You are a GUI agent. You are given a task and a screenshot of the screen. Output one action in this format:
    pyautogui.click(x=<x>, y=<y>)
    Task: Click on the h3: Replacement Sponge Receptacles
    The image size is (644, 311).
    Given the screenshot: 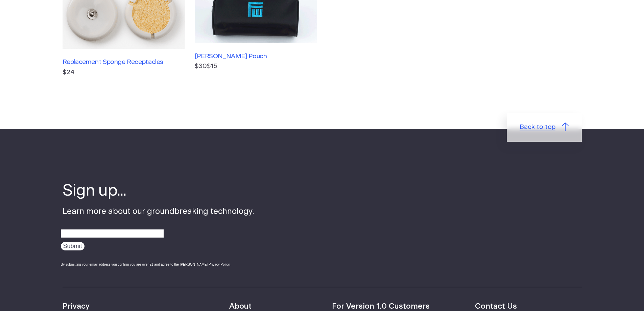 What is the action you would take?
    pyautogui.click(x=124, y=62)
    